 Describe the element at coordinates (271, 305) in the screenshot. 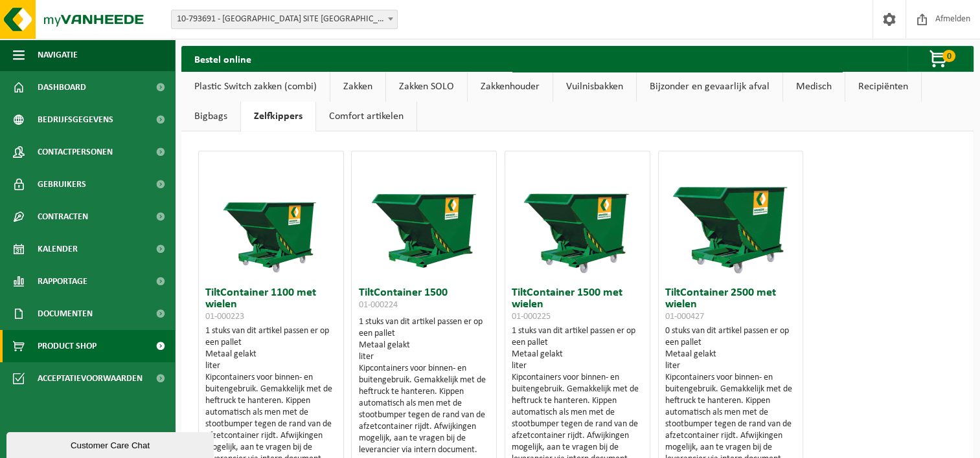

I see `h3: TiltContainer 1100 met wielen` at that location.